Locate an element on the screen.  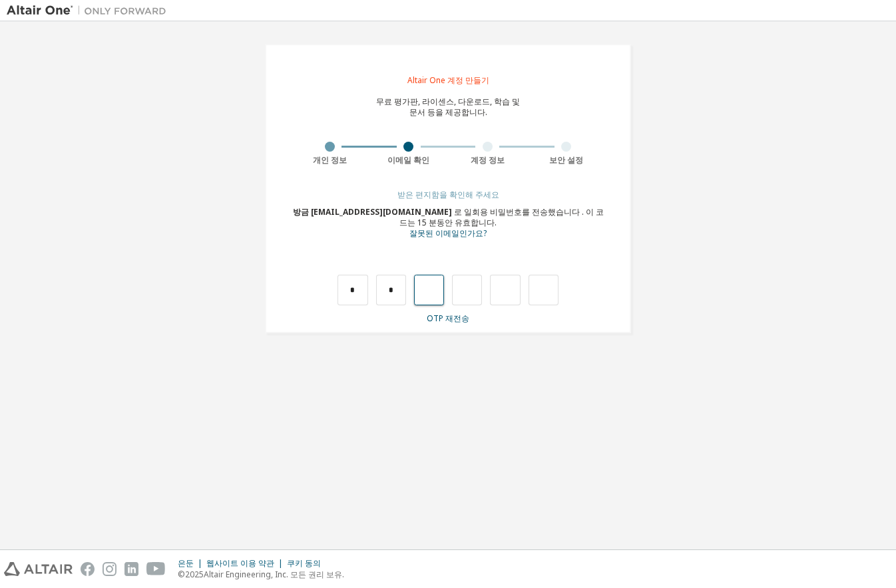
font: 계정 정보 is located at coordinates (487, 160).